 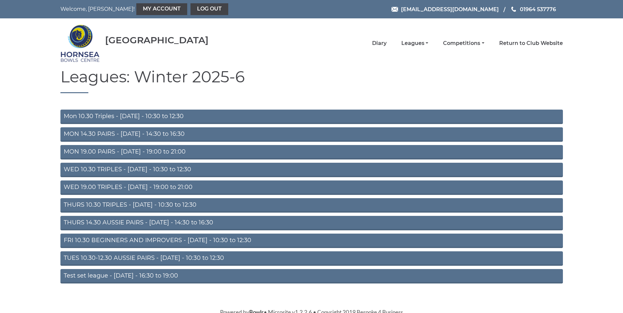 I want to click on span: 01964 537776, so click(x=538, y=9).